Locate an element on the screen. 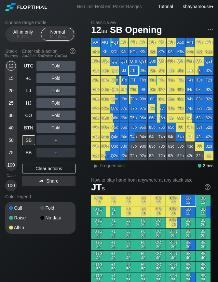 The image size is (218, 282). div: A5o is located at coordinates (96, 127).